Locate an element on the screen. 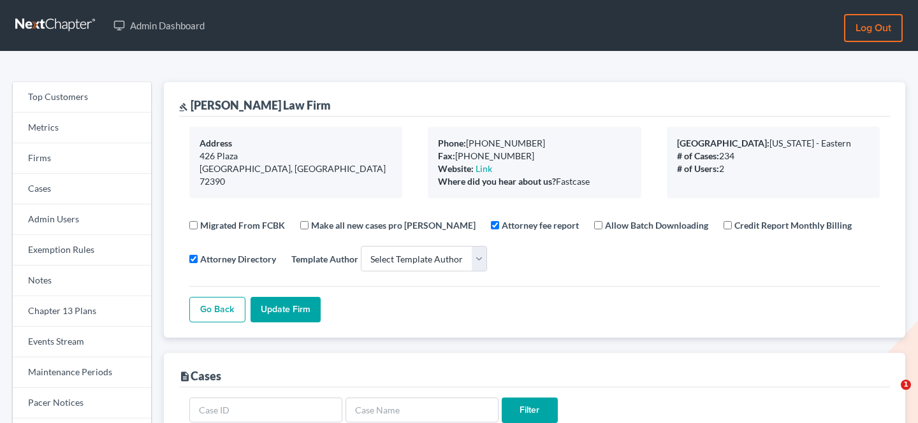  a: Go Back is located at coordinates (217, 310).